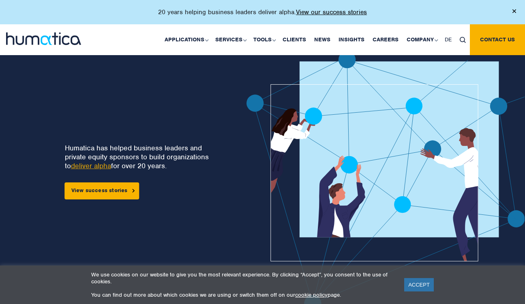 The width and height of the screenshot is (525, 304). I want to click on p: We use cookies on our website to give you the most relevant experience. By clicking “Accept”, you..., so click(243, 278).